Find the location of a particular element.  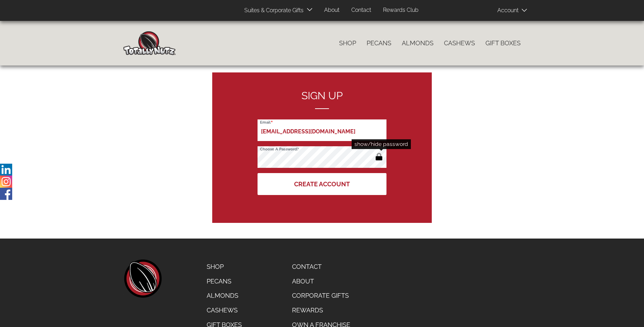

button: Create Account is located at coordinates (322, 184).